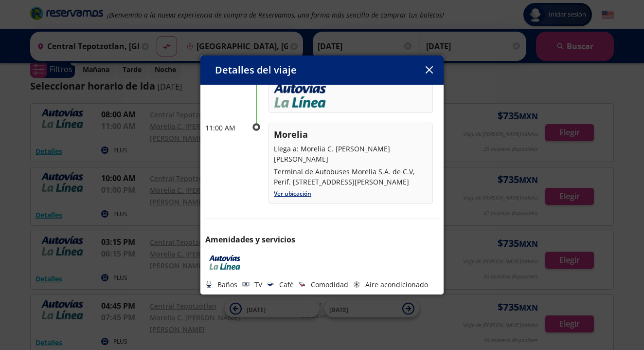 The width and height of the screenshot is (644, 350). Describe the element at coordinates (322, 240) in the screenshot. I see `p: Amenidades y servicios` at that location.